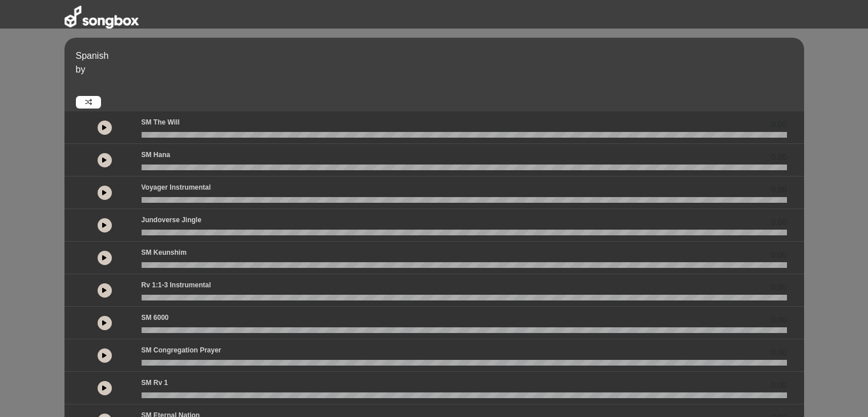  I want to click on p: SM 6000, so click(155, 318).